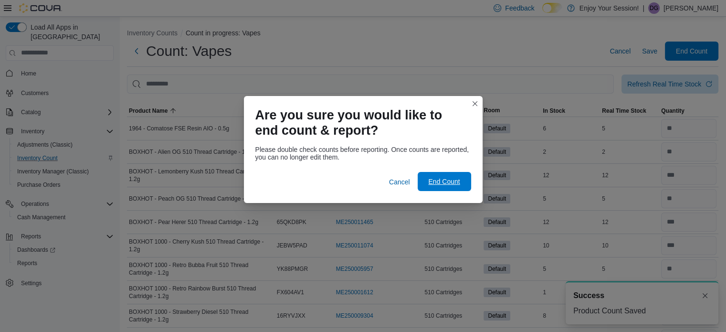  Describe the element at coordinates (444, 181) in the screenshot. I see `span: End Count` at that location.